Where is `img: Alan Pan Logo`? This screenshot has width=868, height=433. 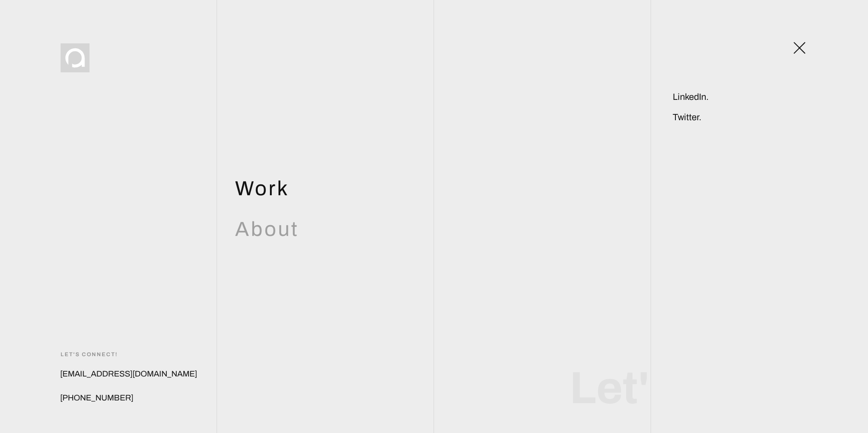 img: Alan Pan Logo is located at coordinates (75, 58).